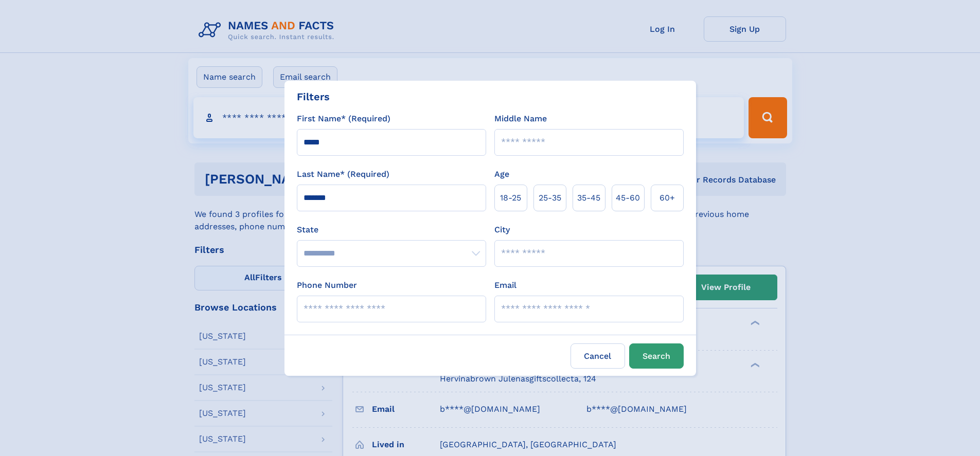 The width and height of the screenshot is (980, 456). Describe the element at coordinates (656, 356) in the screenshot. I see `button: Search` at that location.